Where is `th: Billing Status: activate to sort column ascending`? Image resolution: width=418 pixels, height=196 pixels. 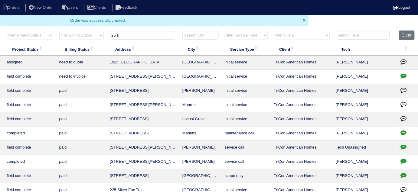
th: Billing Status: activate to sort column ascending is located at coordinates (81, 49).